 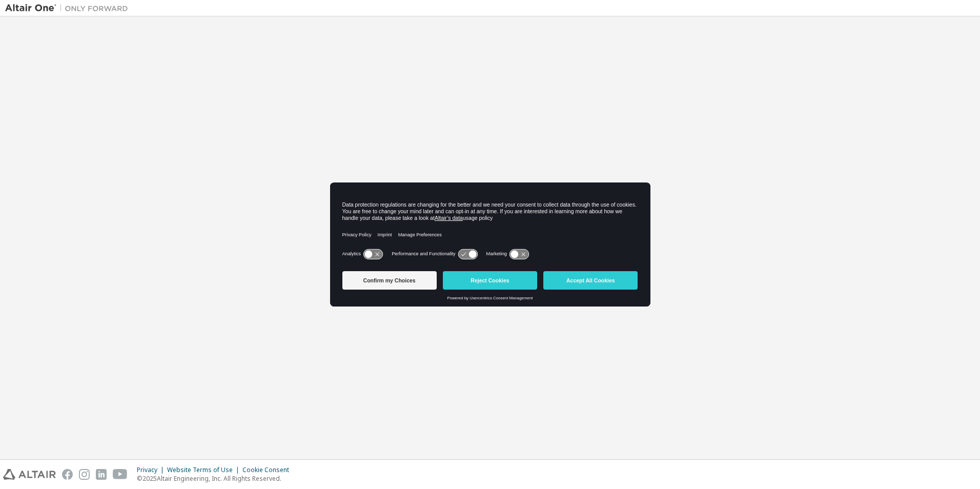 What do you see at coordinates (69, 8) in the screenshot?
I see `img: Altair One` at bounding box center [69, 8].